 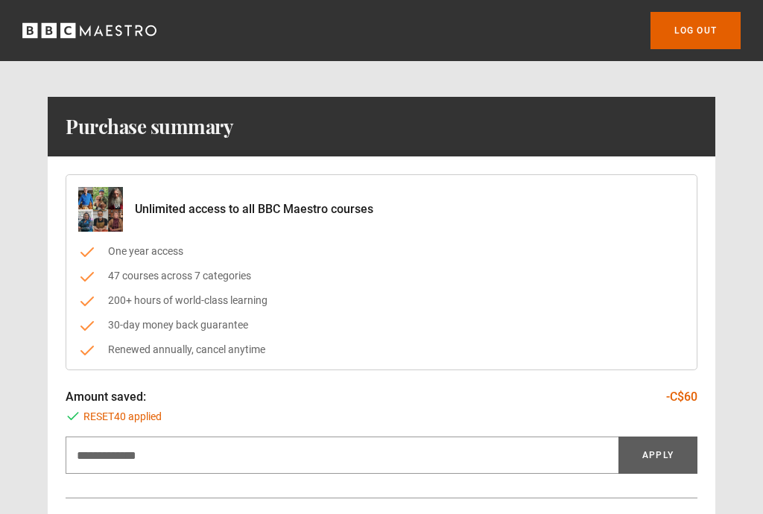 What do you see at coordinates (149, 127) in the screenshot?
I see `h1: Purchase summary` at bounding box center [149, 127].